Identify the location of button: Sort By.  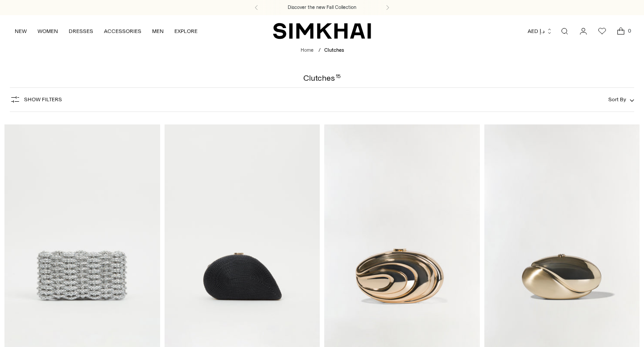
(621, 99).